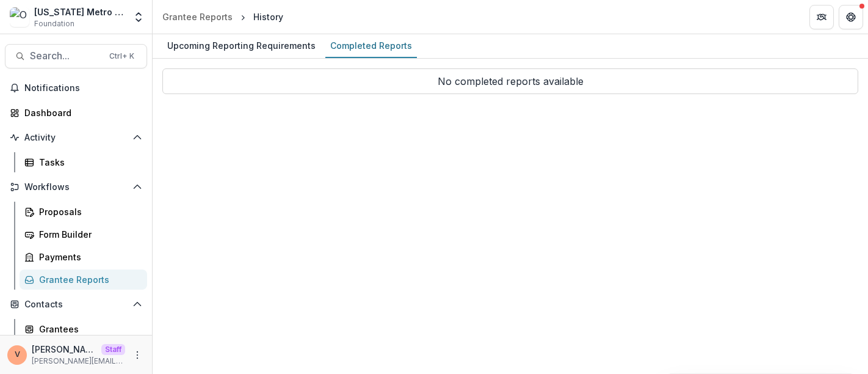 Image resolution: width=868 pixels, height=374 pixels. Describe the element at coordinates (75, 304) in the screenshot. I see `span: Contacts` at that location.